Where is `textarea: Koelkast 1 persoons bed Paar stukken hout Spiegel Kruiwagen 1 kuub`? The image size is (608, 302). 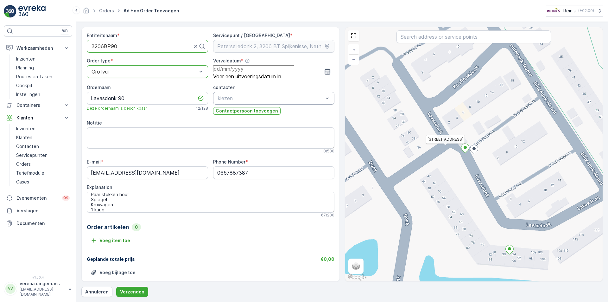 textarea: Koelkast 1 persoons bed Paar stukken hout Spiegel Kruiwagen 1 kuub is located at coordinates (210, 202).